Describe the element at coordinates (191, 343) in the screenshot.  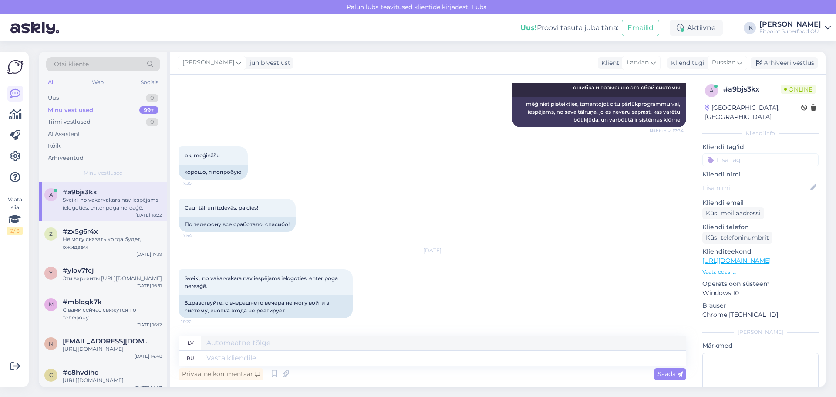
I see `div: lv` at that location.